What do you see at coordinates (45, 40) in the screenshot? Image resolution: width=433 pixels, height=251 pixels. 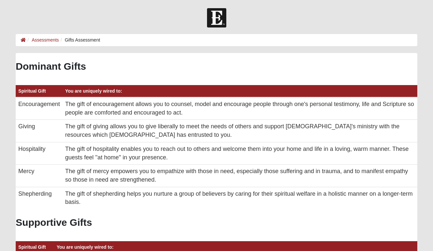 I see `a: Assessments` at bounding box center [45, 40].